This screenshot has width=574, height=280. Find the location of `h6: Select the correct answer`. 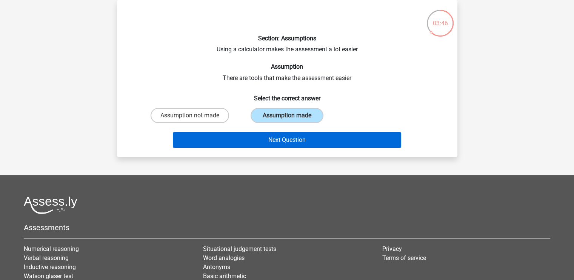

h6: Select the correct answer is located at coordinates (287, 95).